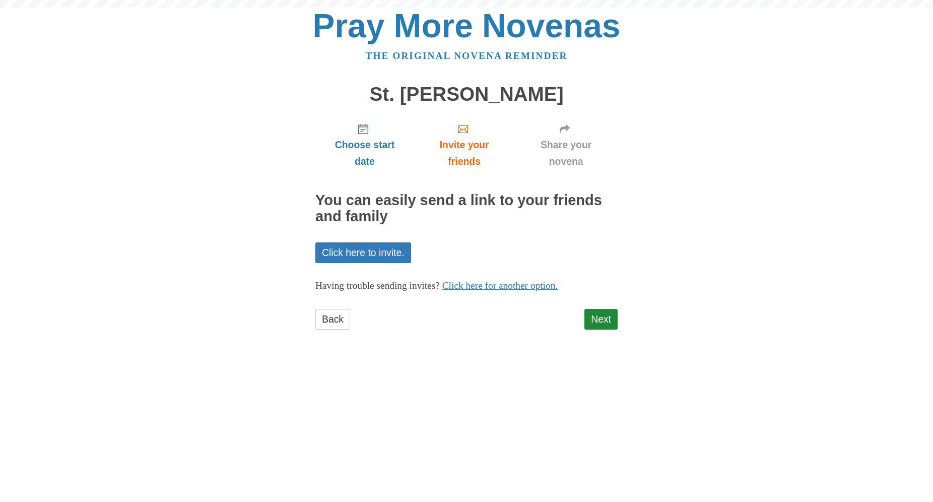 This screenshot has height=502, width=933. I want to click on a: Click here to invite., so click(363, 252).